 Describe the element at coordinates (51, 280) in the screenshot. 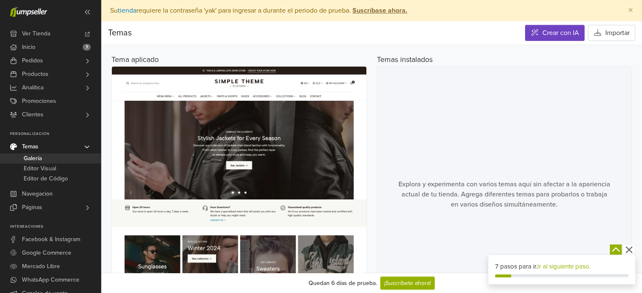

I see `span: WhatsApp Commerce` at that location.